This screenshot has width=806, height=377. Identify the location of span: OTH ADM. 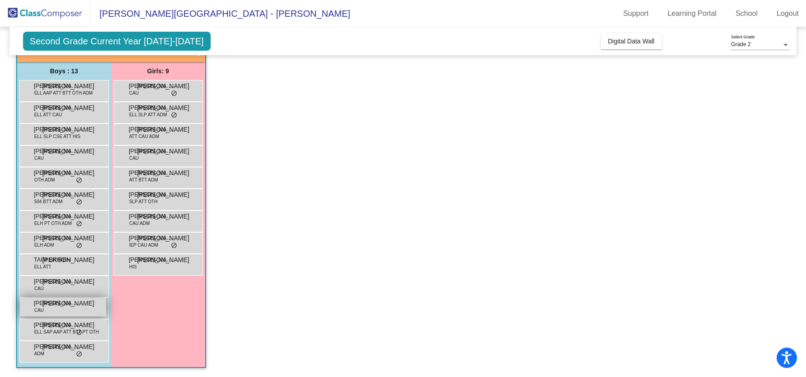
(45, 180).